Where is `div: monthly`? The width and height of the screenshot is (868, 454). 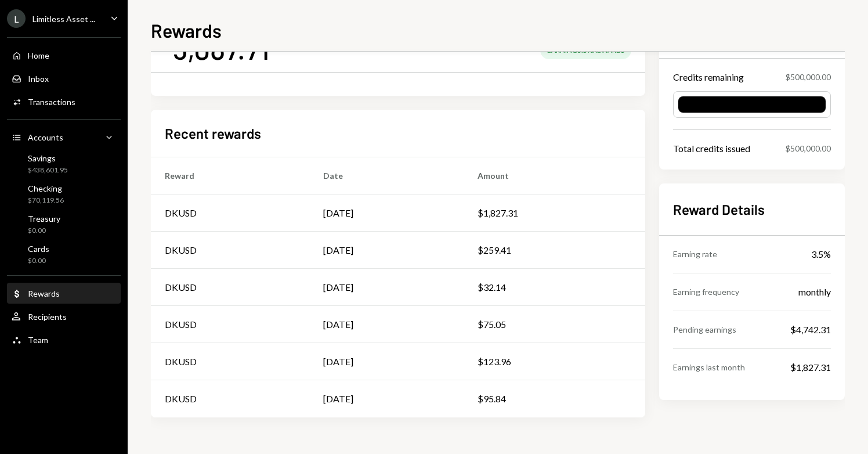
div: monthly is located at coordinates (815, 292).